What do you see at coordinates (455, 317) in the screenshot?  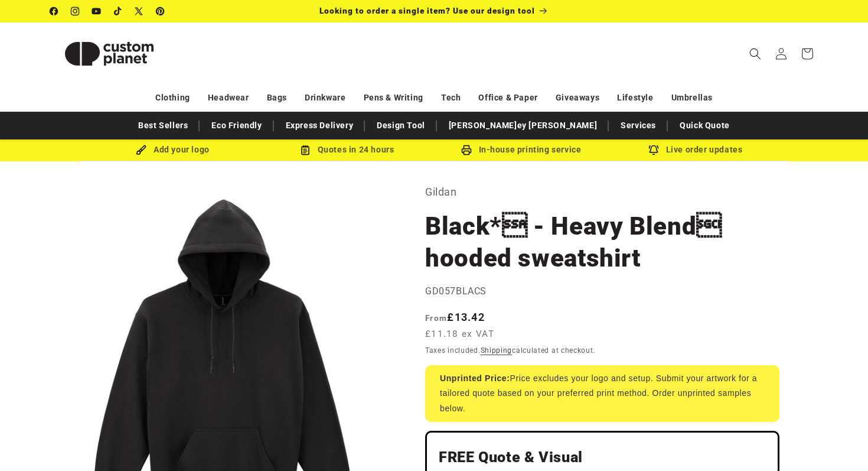 I see `strong: £13.42` at bounding box center [455, 317].